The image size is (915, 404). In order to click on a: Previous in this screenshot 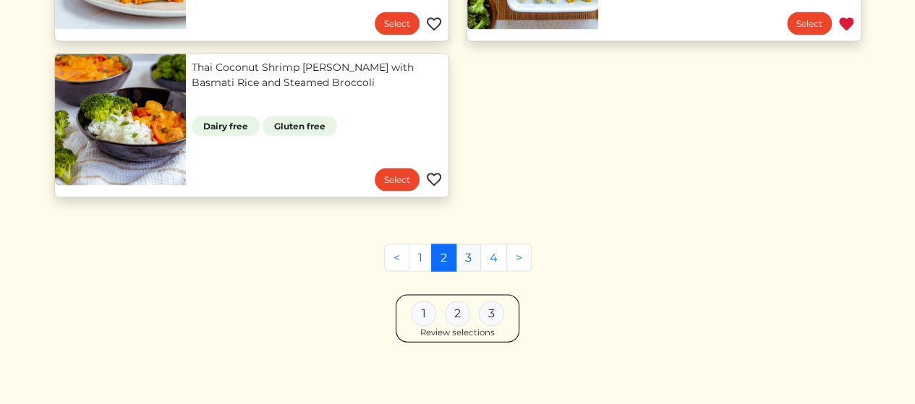, I will do `click(396, 258)`.